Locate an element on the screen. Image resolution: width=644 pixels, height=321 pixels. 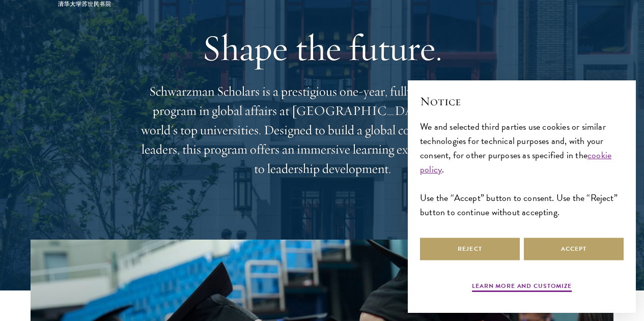
button: Reject is located at coordinates (470, 248).